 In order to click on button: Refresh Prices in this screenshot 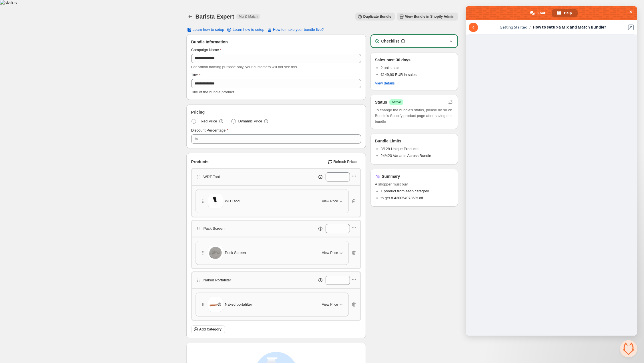, I will do `click(343, 162)`.